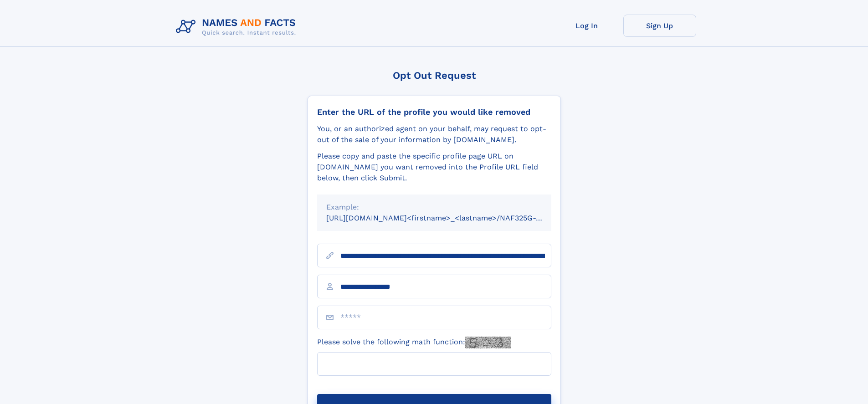  What do you see at coordinates (434, 134) in the screenshot?
I see `div: You, or an authorized agent on your behalf, may request to opt-out of the sale of your informatio...` at bounding box center [434, 134].